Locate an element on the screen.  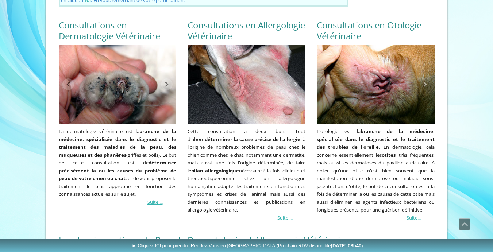
strong: déterminer la cause précise de l'allergie is located at coordinates (253, 139).